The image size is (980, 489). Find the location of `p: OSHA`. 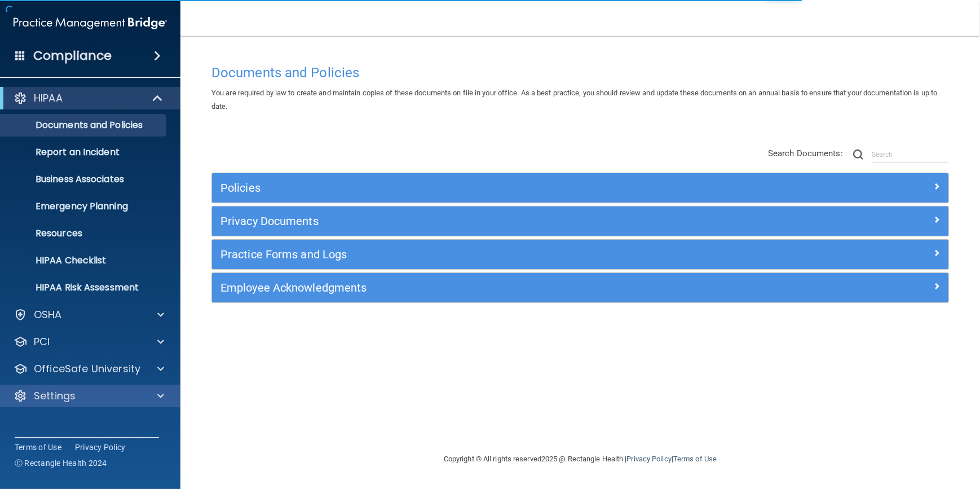

p: OSHA is located at coordinates (48, 314).